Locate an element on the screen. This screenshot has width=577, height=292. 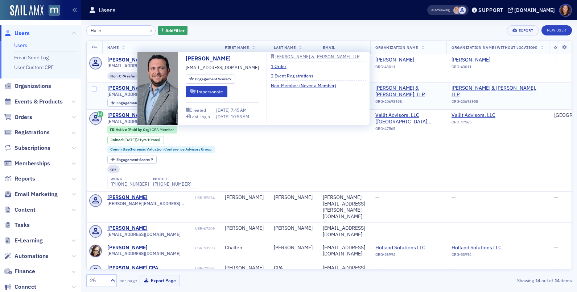
a: New User is located at coordinates (556, 30).